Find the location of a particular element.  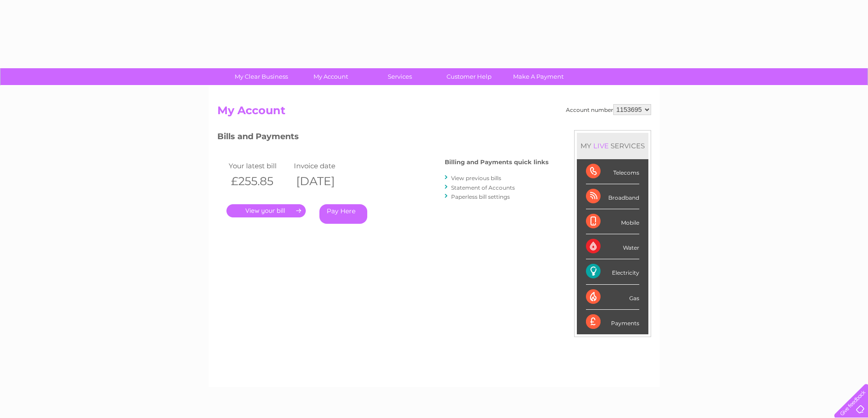

div: Mobile is located at coordinates (612, 222).